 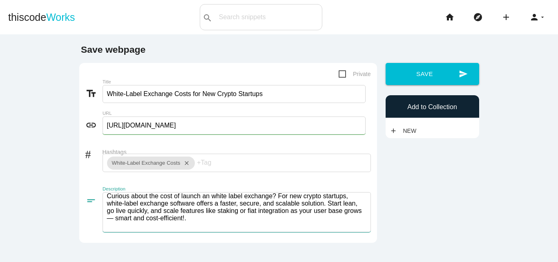 I want to click on input: Enter link to webpage, so click(x=234, y=125).